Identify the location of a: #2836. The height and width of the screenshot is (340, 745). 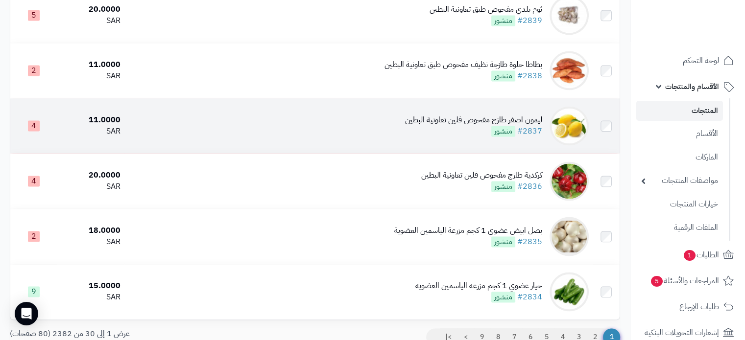
(529, 187).